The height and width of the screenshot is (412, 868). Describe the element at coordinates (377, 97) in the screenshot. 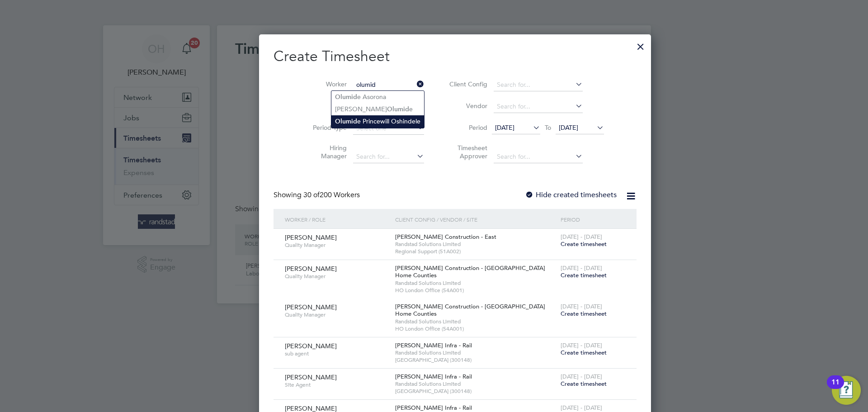

I see `li: e Asorona` at that location.